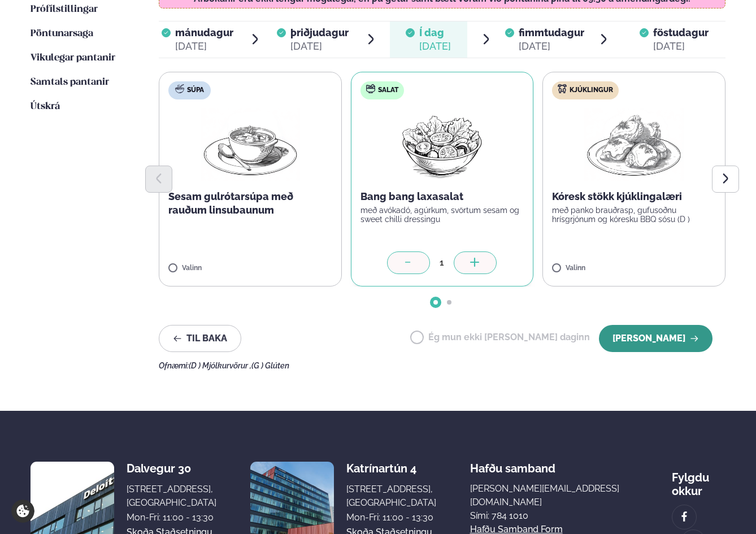 Image resolution: width=756 pixels, height=534 pixels. Describe the element at coordinates (159, 179) in the screenshot. I see `button: Previous slide` at that location.